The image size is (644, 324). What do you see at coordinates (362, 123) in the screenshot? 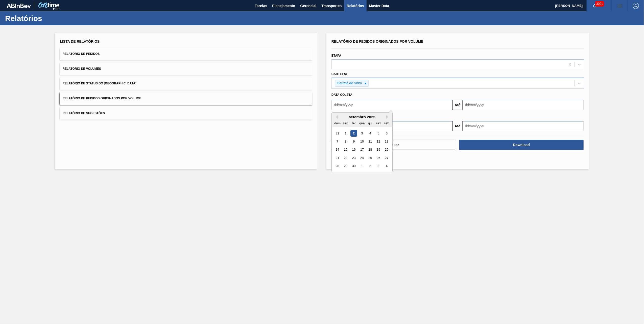
I see `div: qua` at bounding box center [362, 123].